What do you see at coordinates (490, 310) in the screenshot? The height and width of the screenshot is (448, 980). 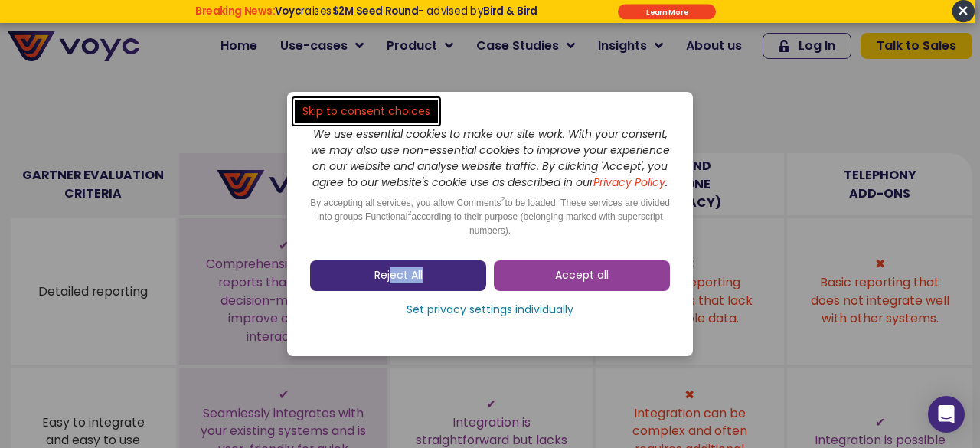 I see `a: Set privacy settings individually` at bounding box center [490, 310].